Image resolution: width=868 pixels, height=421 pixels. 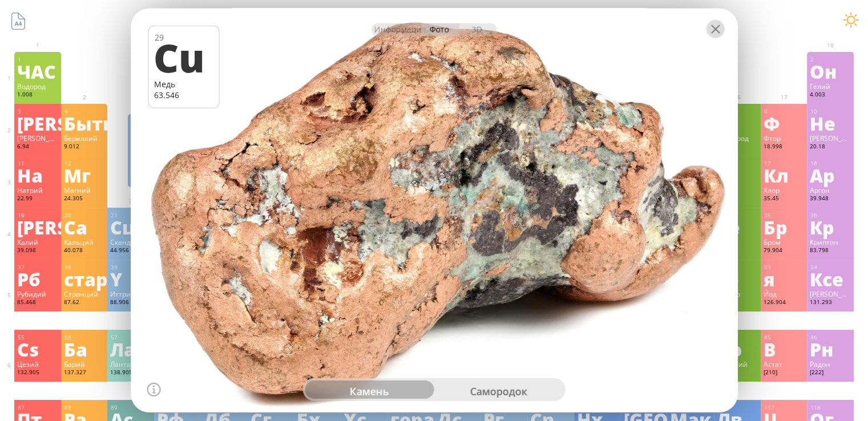 What do you see at coordinates (81, 294) in the screenshot?
I see `font: Стронций` at bounding box center [81, 294].